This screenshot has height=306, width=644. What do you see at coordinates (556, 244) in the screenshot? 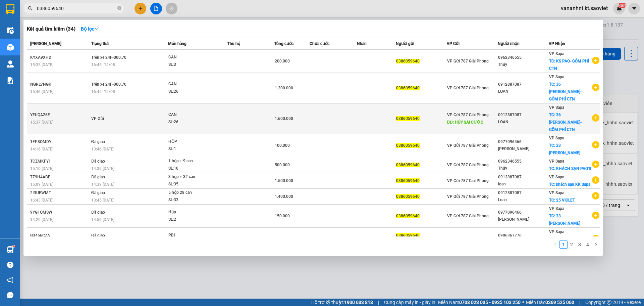
I see `button: left` at bounding box center [556, 244].